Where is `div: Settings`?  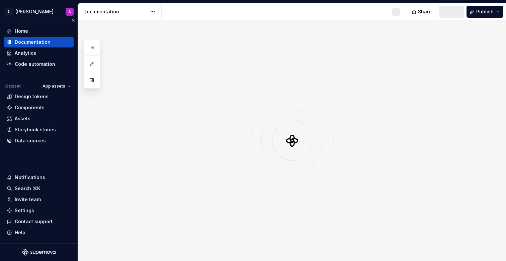
div: Settings is located at coordinates (24, 211).